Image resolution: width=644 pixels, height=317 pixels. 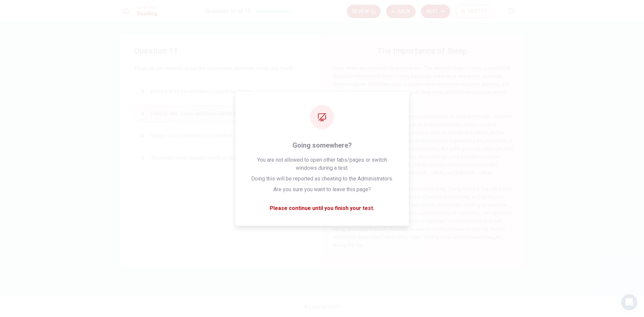 I want to click on h4: The Importance of Sleep, so click(x=422, y=51).